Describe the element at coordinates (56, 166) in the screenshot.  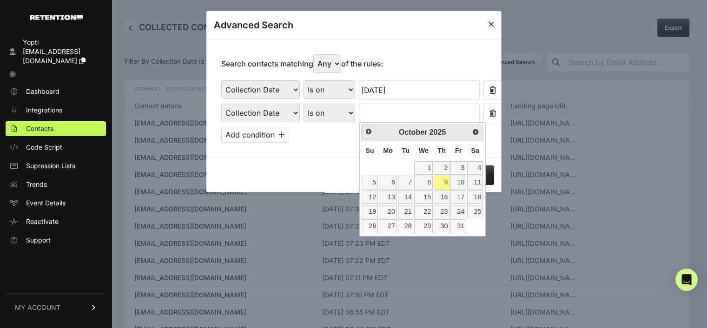
I see `a: Supression Lists` at that location.